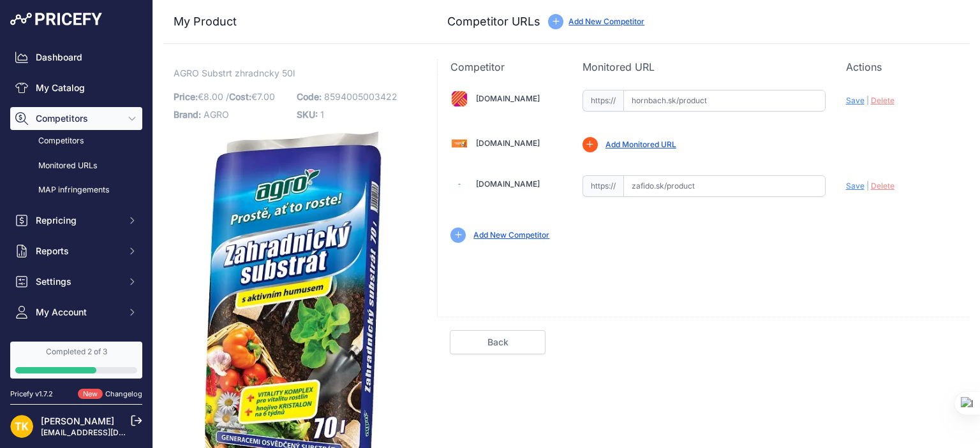 The height and width of the screenshot is (448, 980). What do you see at coordinates (724, 101) in the screenshot?
I see `input: hornbach.sk/product` at bounding box center [724, 101].